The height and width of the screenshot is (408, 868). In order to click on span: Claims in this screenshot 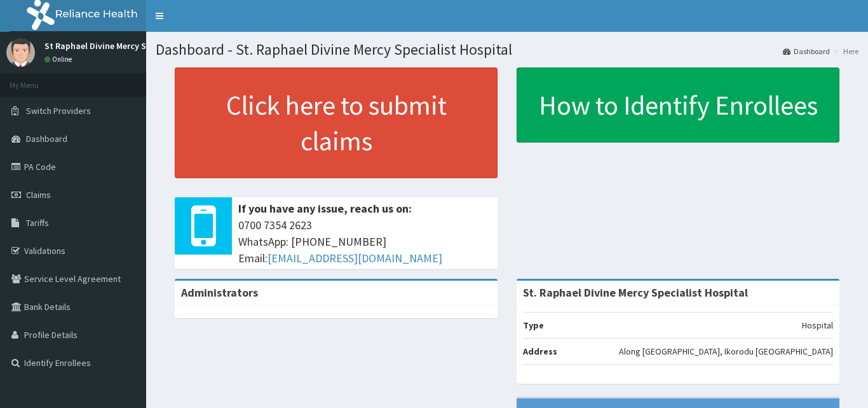, I will do `click(38, 195)`.